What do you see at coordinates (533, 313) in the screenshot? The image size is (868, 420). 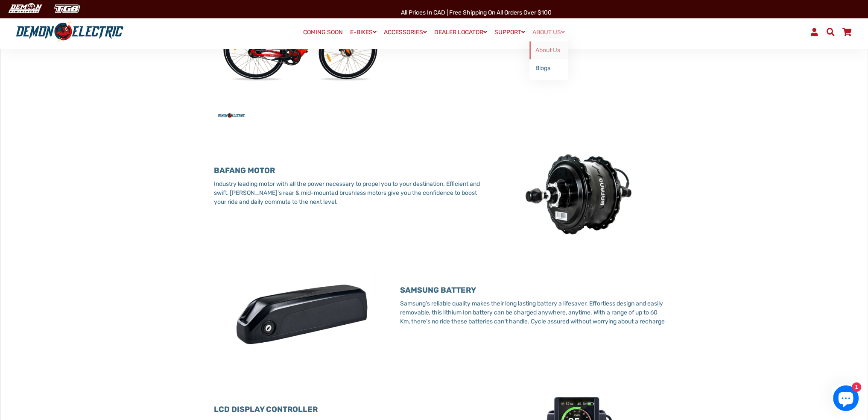 I see `p: Samsung’s reliable quality makes their long lasting battery a lifesaver. Effortless design and ea...` at bounding box center [533, 313].